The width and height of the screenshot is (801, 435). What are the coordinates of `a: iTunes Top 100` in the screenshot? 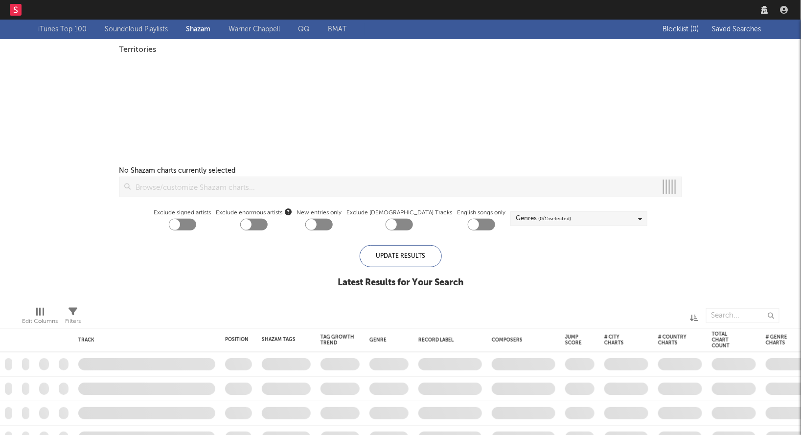 It's located at (62, 29).